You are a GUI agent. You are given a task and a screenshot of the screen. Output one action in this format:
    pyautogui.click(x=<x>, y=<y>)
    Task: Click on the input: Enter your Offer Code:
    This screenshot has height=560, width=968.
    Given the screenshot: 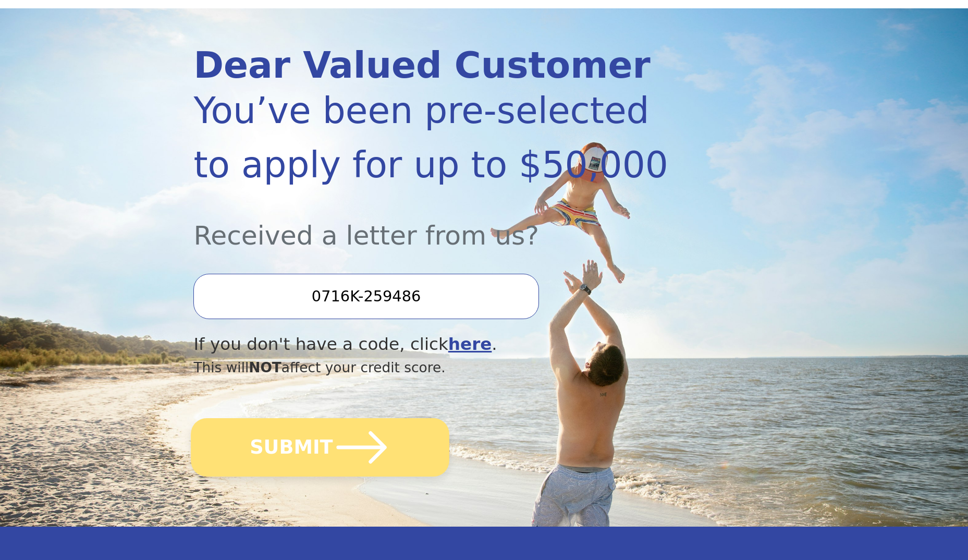 What is the action you would take?
    pyautogui.click(x=366, y=296)
    